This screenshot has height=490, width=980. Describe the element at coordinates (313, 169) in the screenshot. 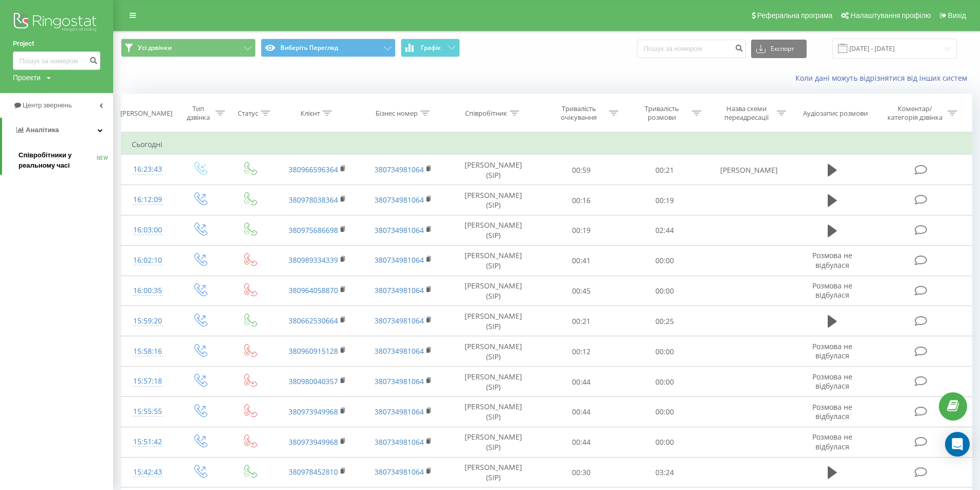

I see `font: 380966596364` at that location.